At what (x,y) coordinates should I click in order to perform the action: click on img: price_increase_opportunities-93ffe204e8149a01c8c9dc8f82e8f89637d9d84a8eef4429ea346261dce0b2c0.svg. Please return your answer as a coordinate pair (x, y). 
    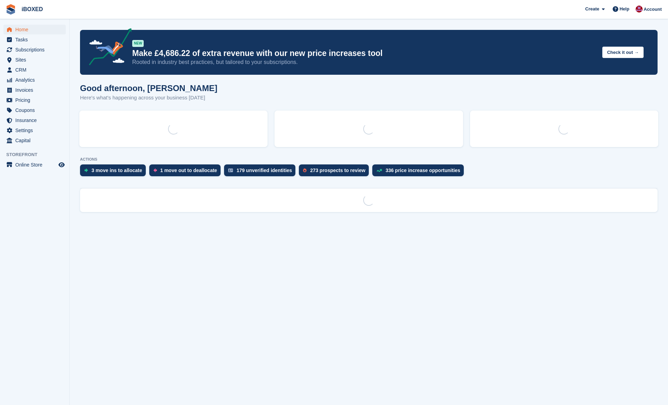
    Looking at the image, I should click on (379, 170).